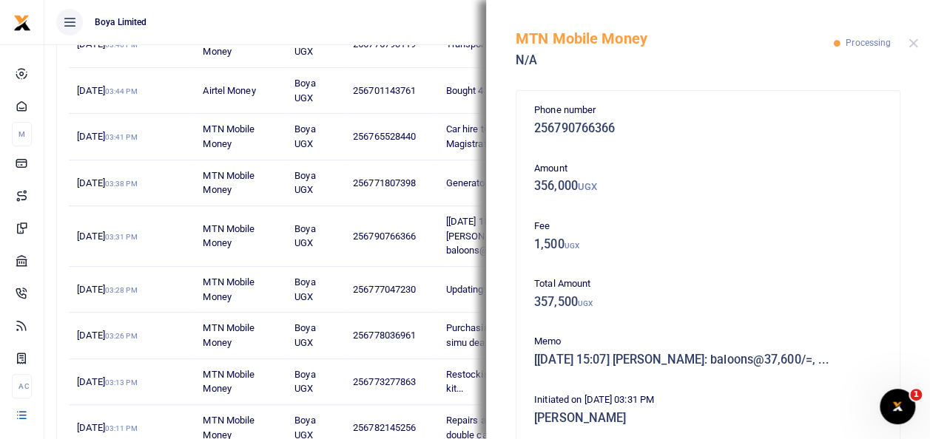 This screenshot has width=930, height=439. What do you see at coordinates (21, 386) in the screenshot?
I see `li: Ac` at bounding box center [21, 386].